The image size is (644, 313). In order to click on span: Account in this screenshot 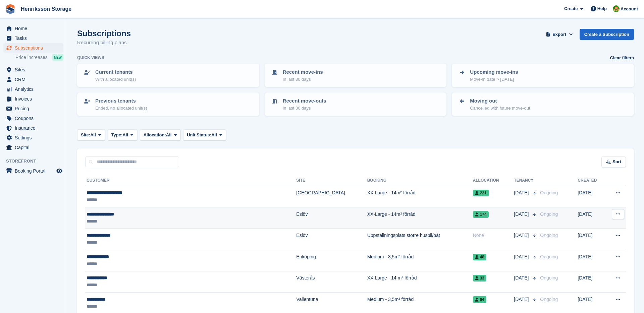, I will do `click(629, 9)`.